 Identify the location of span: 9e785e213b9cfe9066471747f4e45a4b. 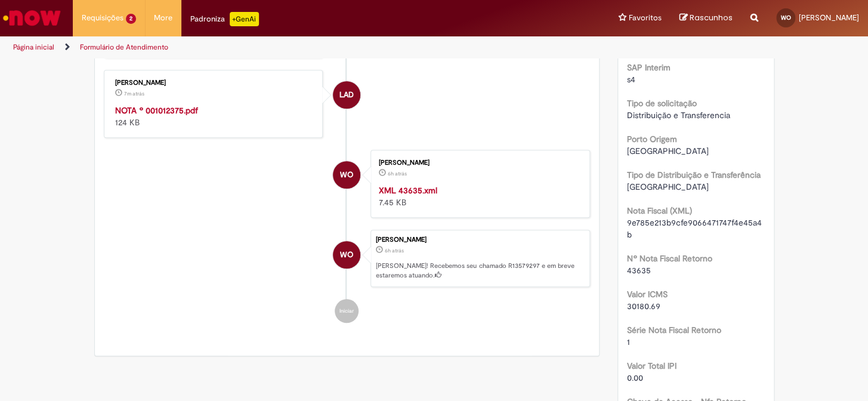
(695, 228).